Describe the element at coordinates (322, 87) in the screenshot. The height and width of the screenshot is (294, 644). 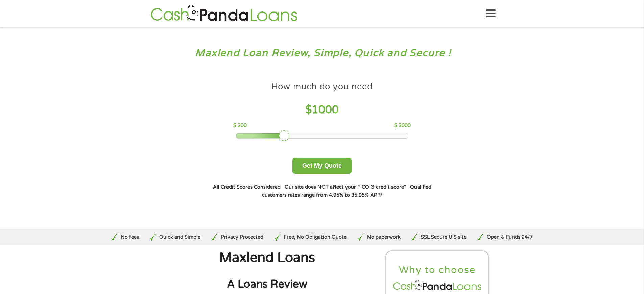
I see `h4: How much do you need` at that location.